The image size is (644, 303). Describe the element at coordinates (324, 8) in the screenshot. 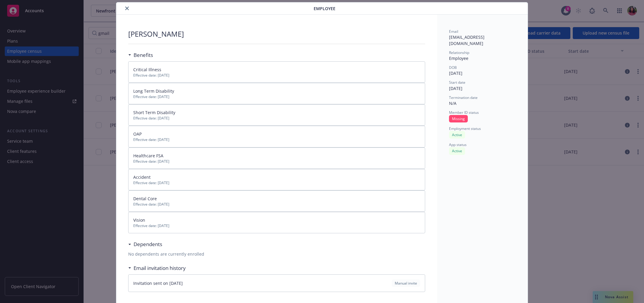

I see `span: Employee` at that location.